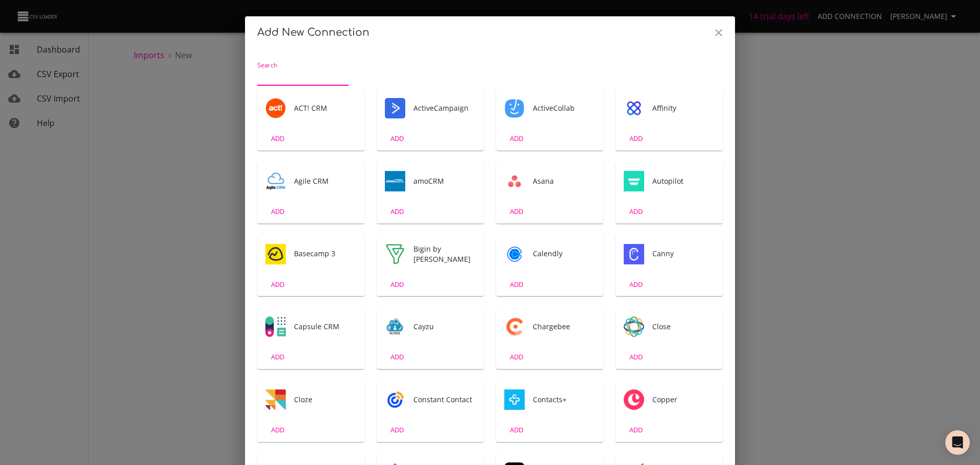 The width and height of the screenshot is (980, 465). Describe the element at coordinates (395, 254) in the screenshot. I see `img: Bigin by Zoho CRM` at that location.